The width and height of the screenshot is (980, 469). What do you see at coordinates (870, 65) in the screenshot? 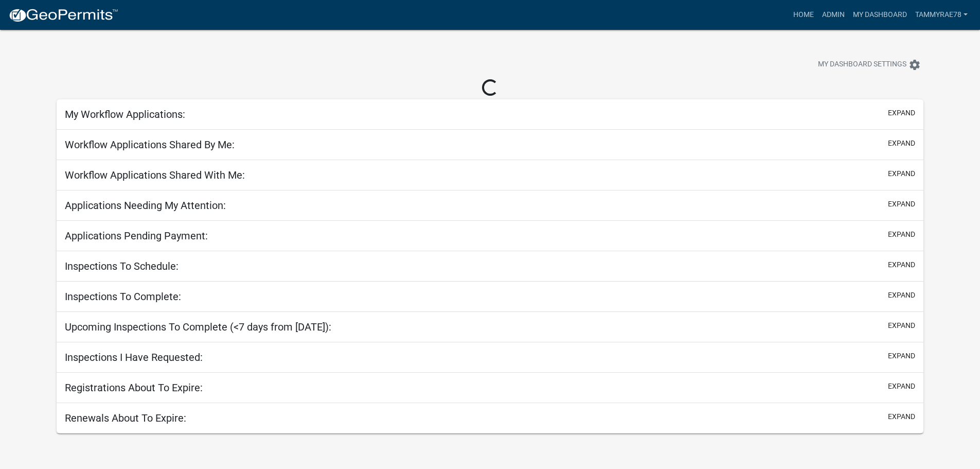
I see `button: My Dashboard Settingssettings` at bounding box center [870, 65].